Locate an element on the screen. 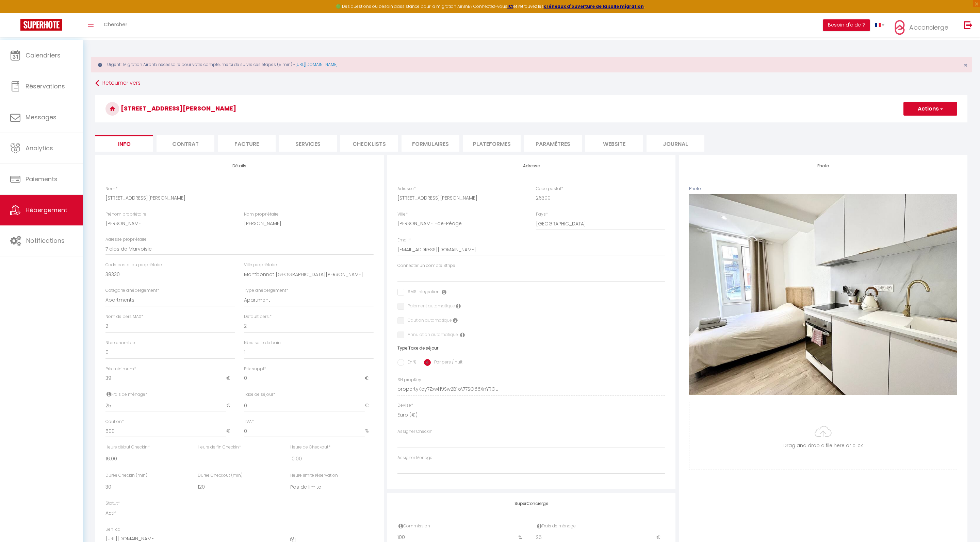 This screenshot has width=980, height=542. label: Adresse propriétaire is located at coordinates (126, 239).